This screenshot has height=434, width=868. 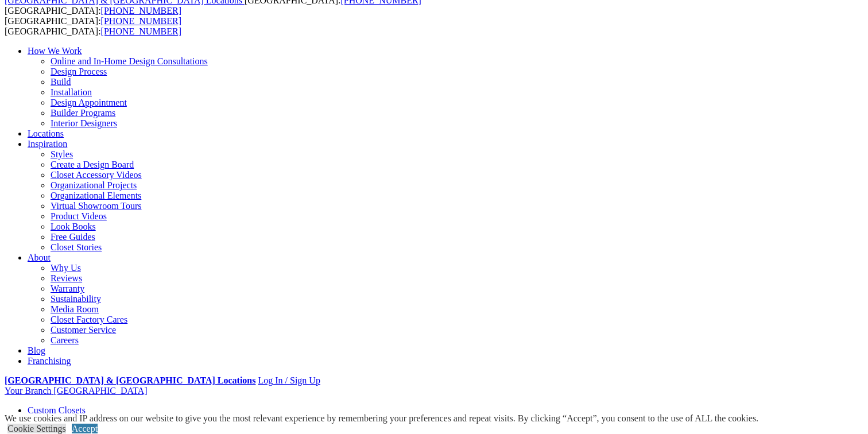 I want to click on a: Design Process, so click(x=79, y=71).